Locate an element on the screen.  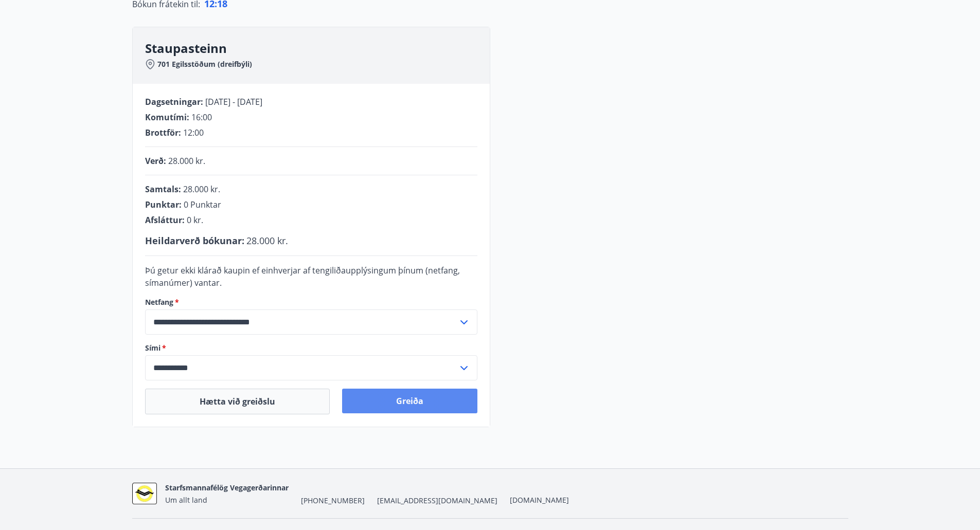
span: 0 Punktar is located at coordinates (202, 204).